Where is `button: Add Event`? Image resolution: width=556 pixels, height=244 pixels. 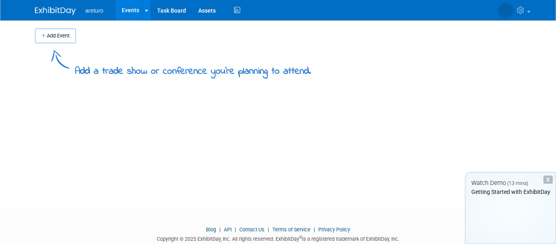 button: Add Event is located at coordinates (55, 36).